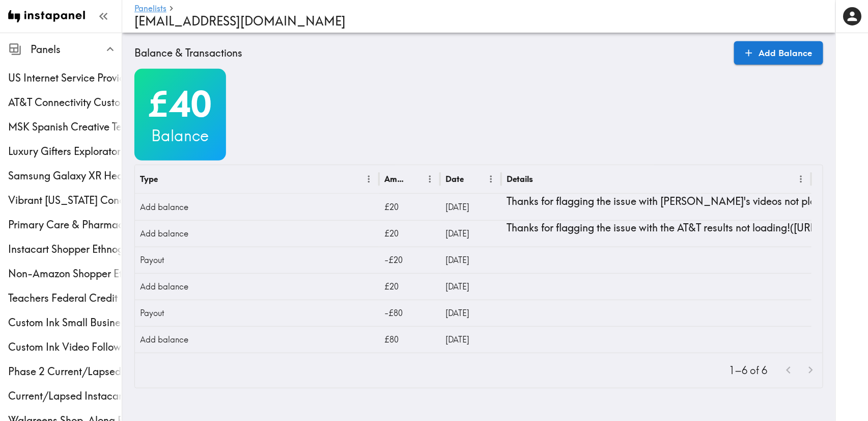 This screenshot has height=421, width=868. Describe the element at coordinates (65, 371) in the screenshot. I see `div: Phase 2 Current/Lapsed Instacart User Shop-along` at that location.